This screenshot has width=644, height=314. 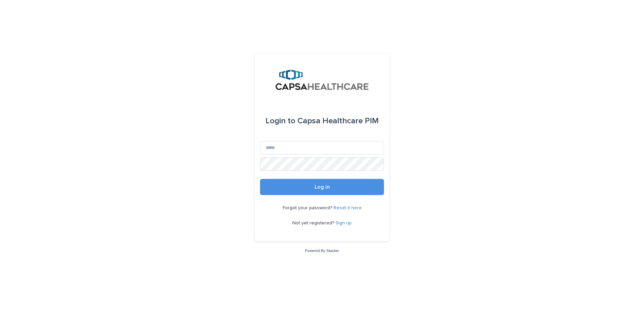 I want to click on span: Not yet registered?, so click(x=314, y=223).